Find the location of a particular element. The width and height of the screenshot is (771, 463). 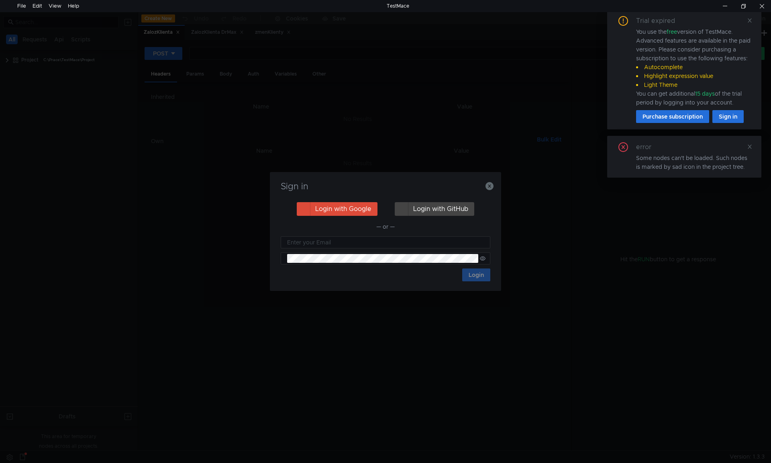

div: — or — is located at coordinates (385, 226).